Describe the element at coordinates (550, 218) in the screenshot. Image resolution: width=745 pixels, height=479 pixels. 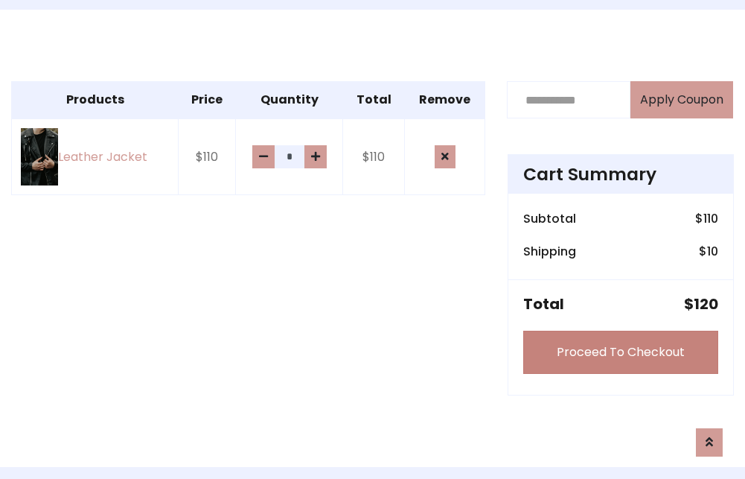
I see `h6: Subtotal` at that location.